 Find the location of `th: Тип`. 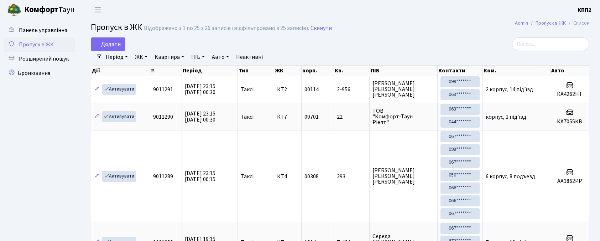

th: Тип is located at coordinates (256, 70).